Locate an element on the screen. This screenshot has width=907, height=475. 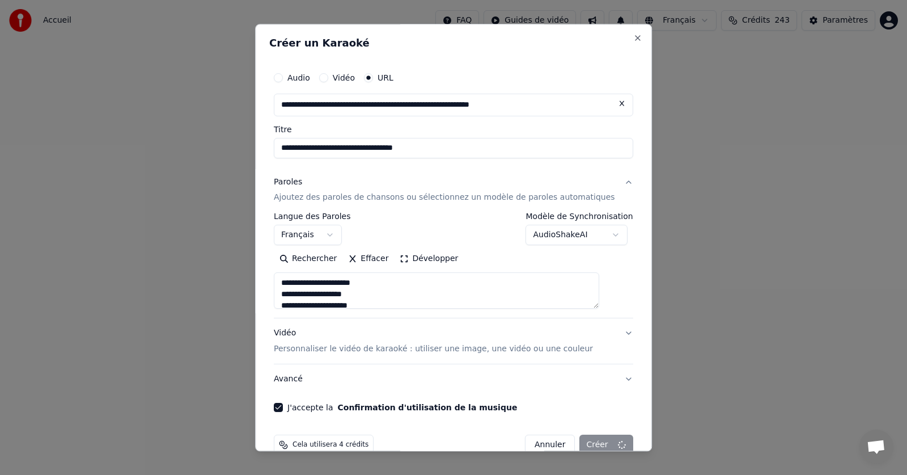
button: Effacer is located at coordinates (368, 259).